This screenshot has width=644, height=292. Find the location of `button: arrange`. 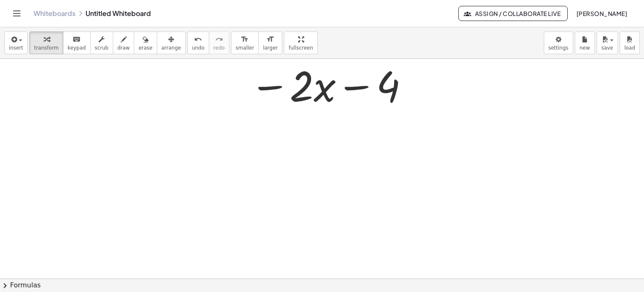

button: arrange is located at coordinates (171, 43).